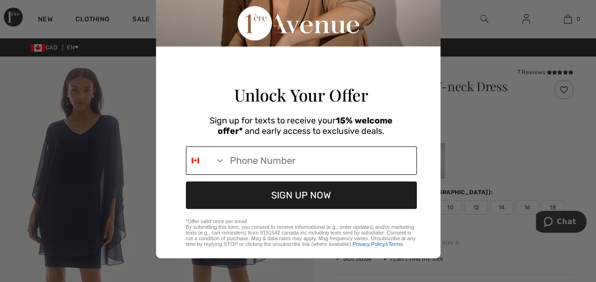 The image size is (596, 282). I want to click on span: and early access to exclusive deals., so click(314, 131).